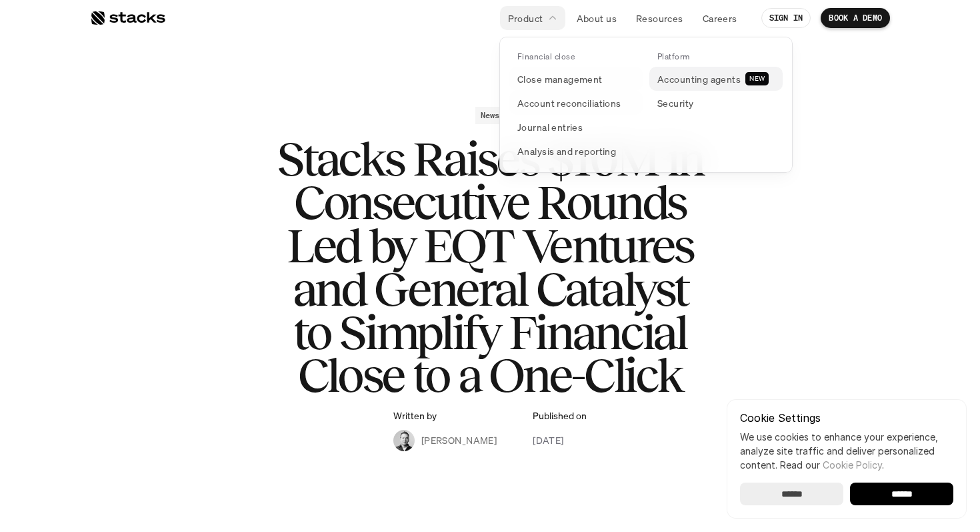 Image resolution: width=980 pixels, height=532 pixels. What do you see at coordinates (786, 18) in the screenshot?
I see `p: SIGN IN` at bounding box center [786, 18].